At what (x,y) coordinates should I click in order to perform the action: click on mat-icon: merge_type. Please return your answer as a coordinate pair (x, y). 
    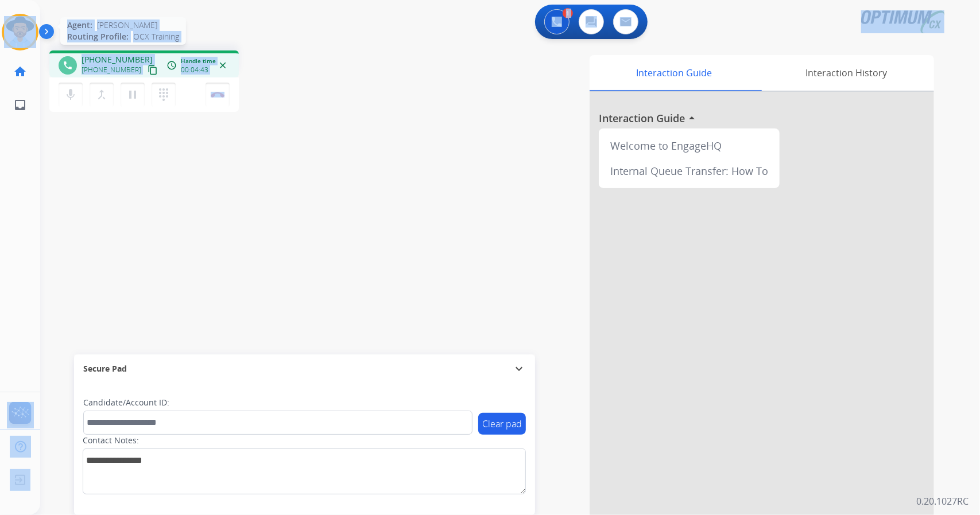
    Looking at the image, I should click on (102, 94).